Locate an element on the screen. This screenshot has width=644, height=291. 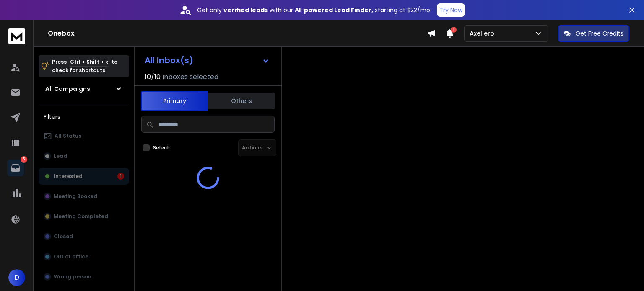
p: Get Free Credits is located at coordinates (600, 34).